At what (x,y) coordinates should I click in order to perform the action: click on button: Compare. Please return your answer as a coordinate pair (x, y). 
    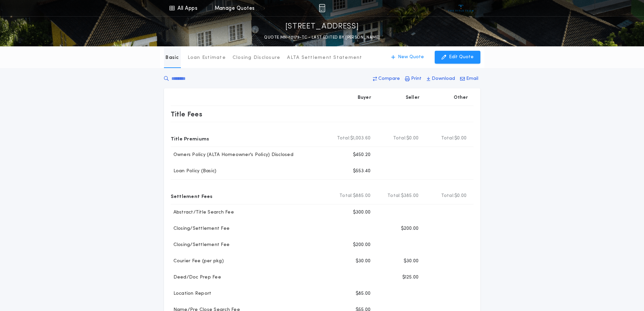
    Looking at the image, I should click on (386, 79).